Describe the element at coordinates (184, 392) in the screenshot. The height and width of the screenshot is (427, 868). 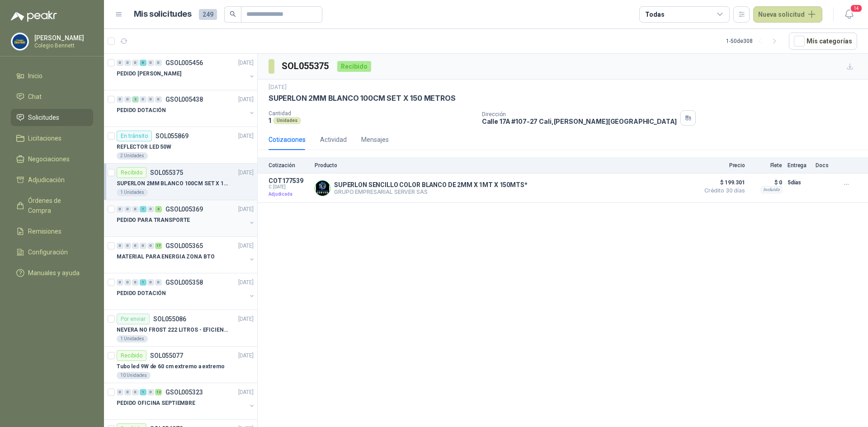
I see `p: GSOL005323` at that location.